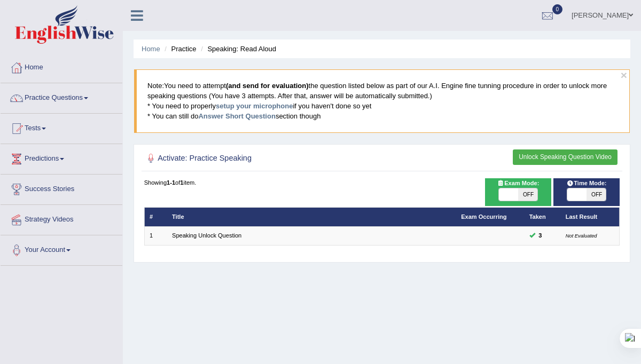 The image size is (641, 364). What do you see at coordinates (267, 85) in the screenshot?
I see `b: (and send for evaluation)` at bounding box center [267, 85].